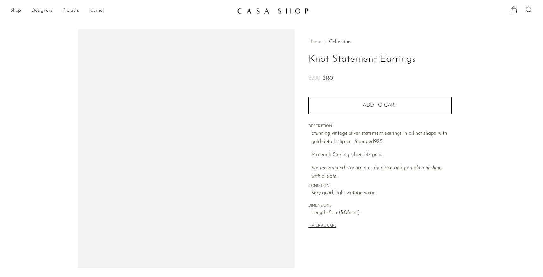 The height and width of the screenshot is (277, 543). I want to click on span: Add to cart, so click(380, 105).